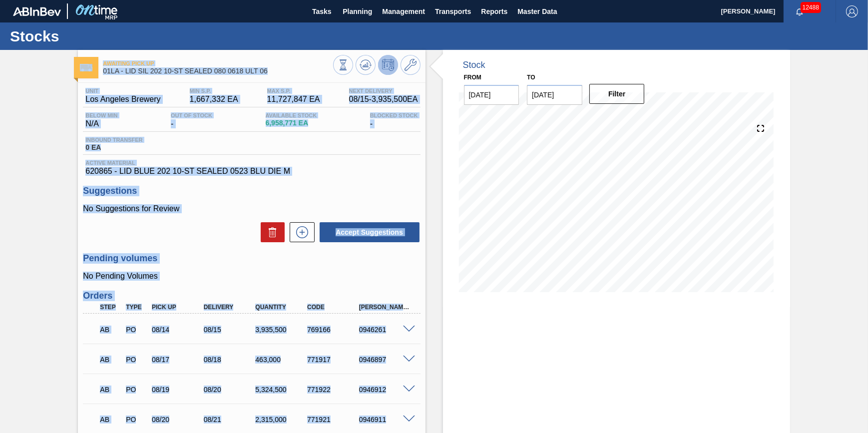 This screenshot has height=433, width=868. What do you see at coordinates (178, 329) in the screenshot?
I see `div: 08/14/2025` at bounding box center [178, 329].